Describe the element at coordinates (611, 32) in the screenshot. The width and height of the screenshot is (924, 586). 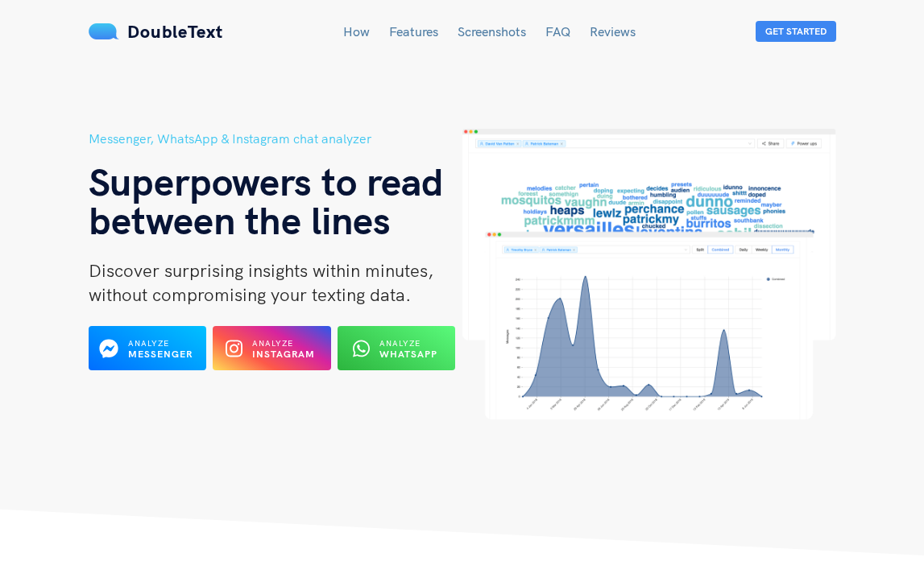
I see `a: Reviews` at that location.